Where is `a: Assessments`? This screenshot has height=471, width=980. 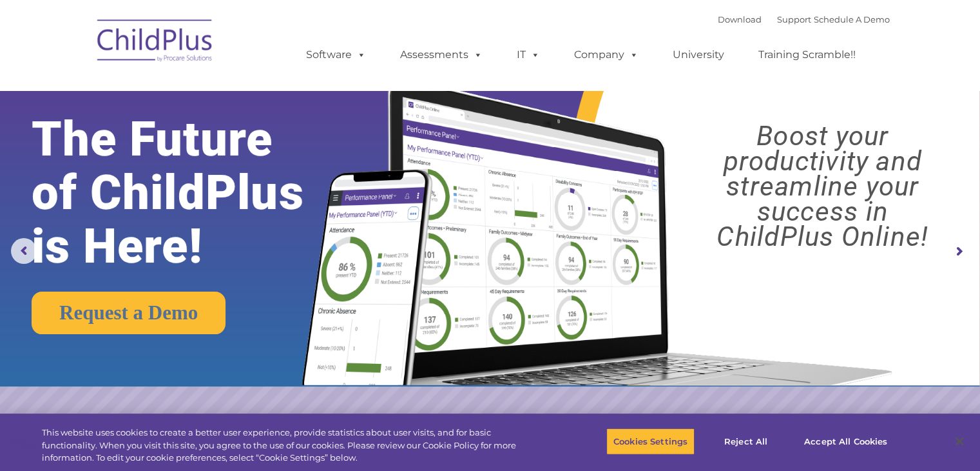
a: Assessments is located at coordinates (442, 55).